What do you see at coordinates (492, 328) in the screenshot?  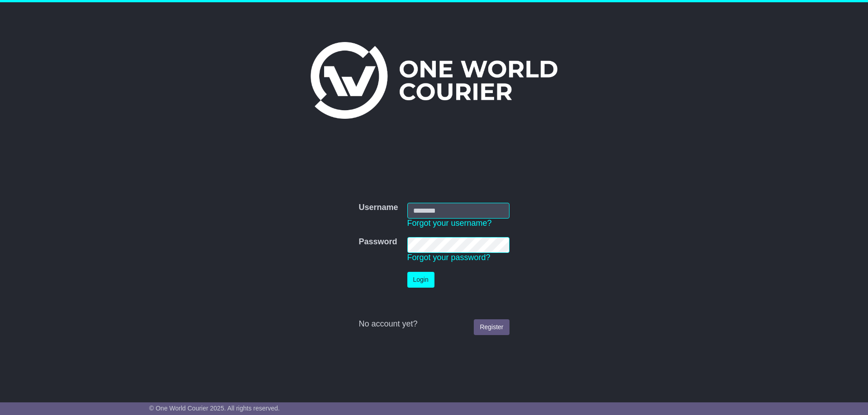 I see `a: Register` at bounding box center [492, 328].